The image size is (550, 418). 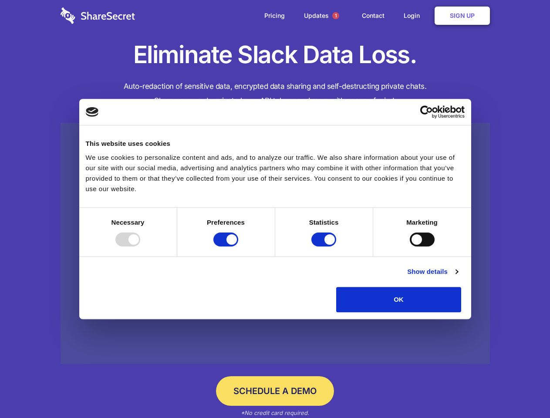 I want to click on strong: Marketing, so click(x=422, y=222).